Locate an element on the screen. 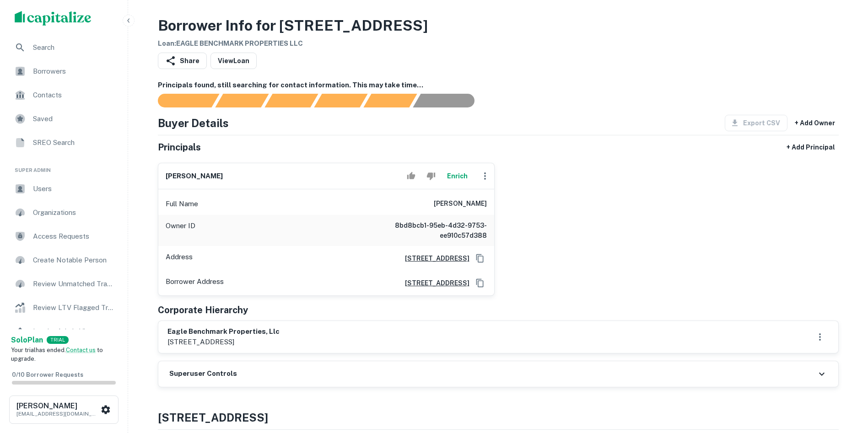 The image size is (868, 433). div: Lender Admin View is located at coordinates (64, 331).